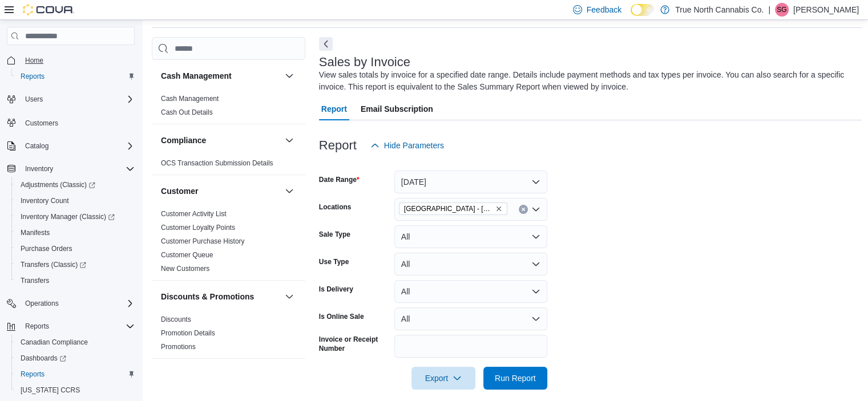 The width and height of the screenshot is (868, 401). What do you see at coordinates (588, 81) in the screenshot?
I see `div: View sales totals by invoice for a specified date range. Details include payment methods and tax ...` at bounding box center [588, 81].